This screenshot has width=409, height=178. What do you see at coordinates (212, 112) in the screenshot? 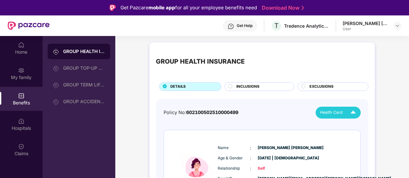
I see `span: 602100502510000499` at bounding box center [212, 112].